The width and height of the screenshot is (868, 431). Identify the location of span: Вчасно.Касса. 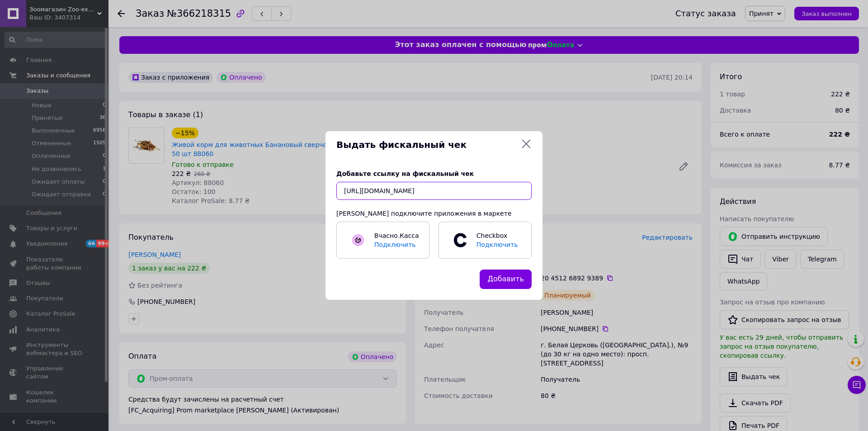
(396, 236).